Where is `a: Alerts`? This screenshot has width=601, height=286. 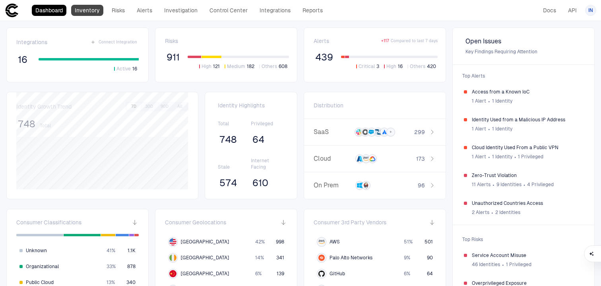 a: Alerts is located at coordinates (144, 10).